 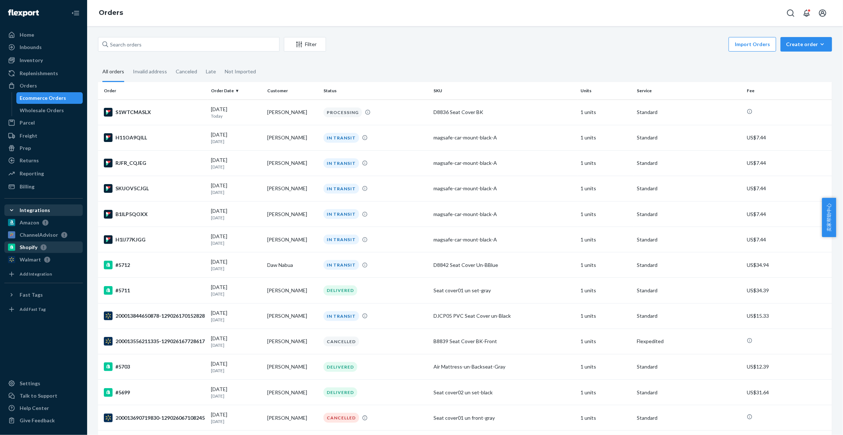 What do you see at coordinates (375, 91) in the screenshot?
I see `th: Status` at bounding box center [375, 91].